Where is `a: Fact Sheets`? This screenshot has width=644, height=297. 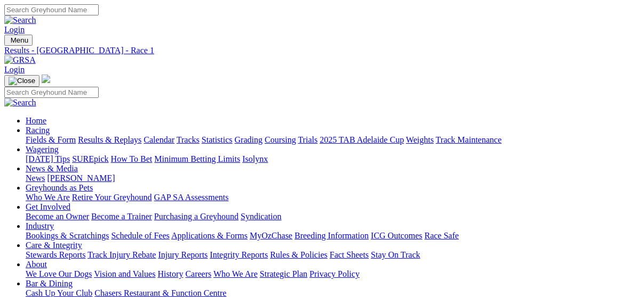
a: Fact Sheets is located at coordinates (349, 255).